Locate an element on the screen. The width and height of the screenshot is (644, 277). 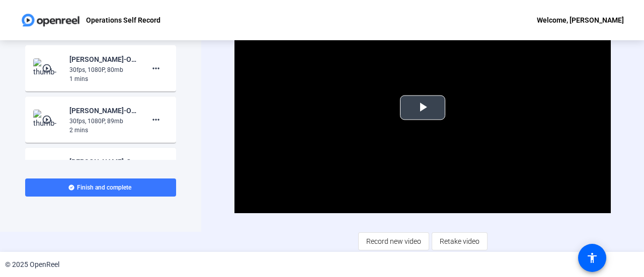
span: Retake video is located at coordinates (459, 241).